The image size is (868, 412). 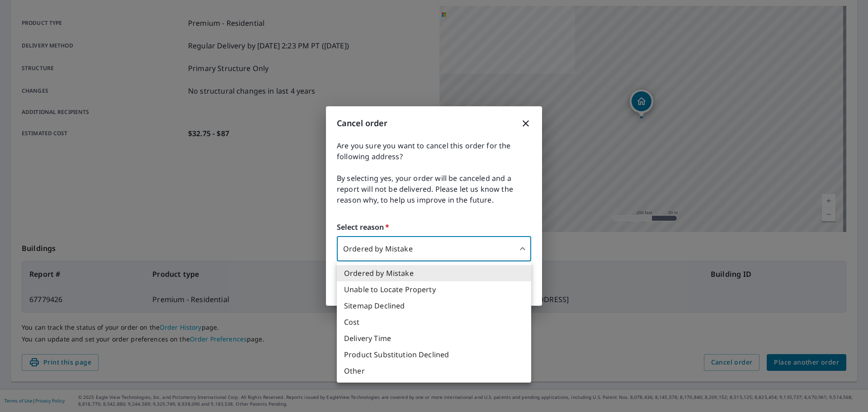 What do you see at coordinates (434, 306) in the screenshot?
I see `li: Sitemap Declined` at bounding box center [434, 306].